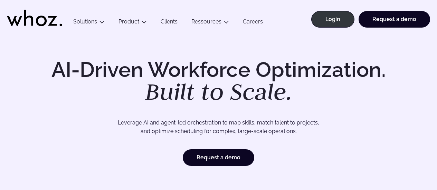 The height and width of the screenshot is (190, 437). Describe the element at coordinates (133, 23) in the screenshot. I see `button: Product` at that location.